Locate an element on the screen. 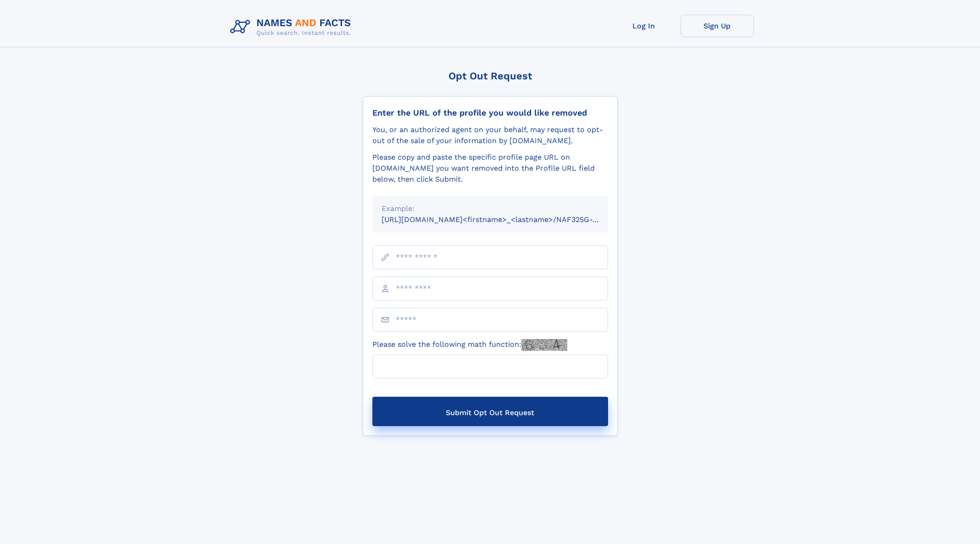 The image size is (980, 544). div: You, or an authorized agent on your behalf, may request to opt-out of the sale of your informatio... is located at coordinates (490, 135).